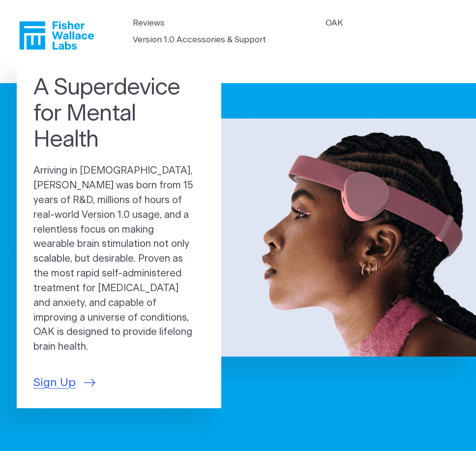  I want to click on a: Sign Up, so click(65, 383).